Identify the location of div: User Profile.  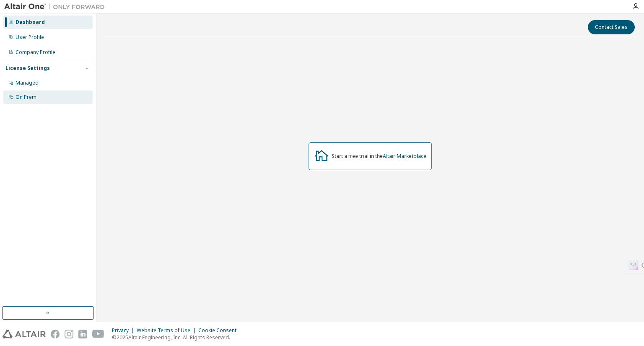
(30, 37).